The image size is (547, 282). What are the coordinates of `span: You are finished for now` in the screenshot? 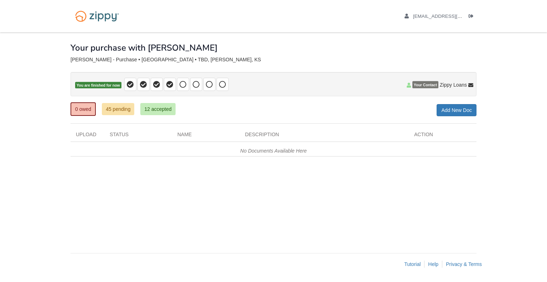 It's located at (98, 85).